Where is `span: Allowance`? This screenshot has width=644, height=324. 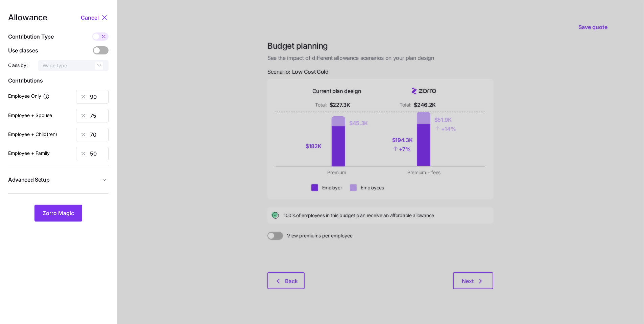
span: Allowance is located at coordinates (28, 18).